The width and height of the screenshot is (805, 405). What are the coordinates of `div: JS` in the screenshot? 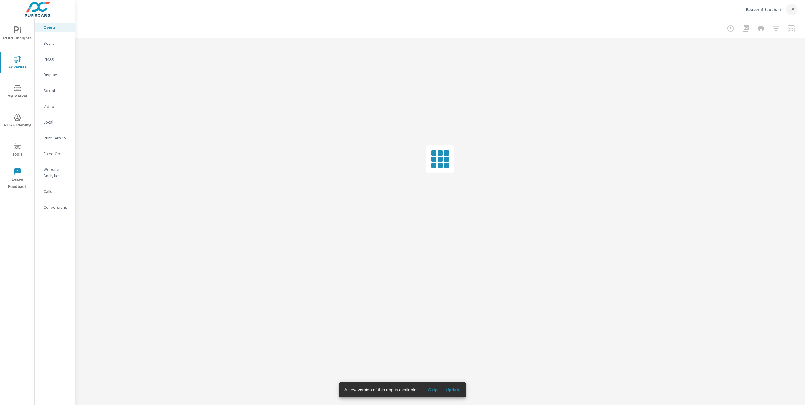 It's located at (792, 9).